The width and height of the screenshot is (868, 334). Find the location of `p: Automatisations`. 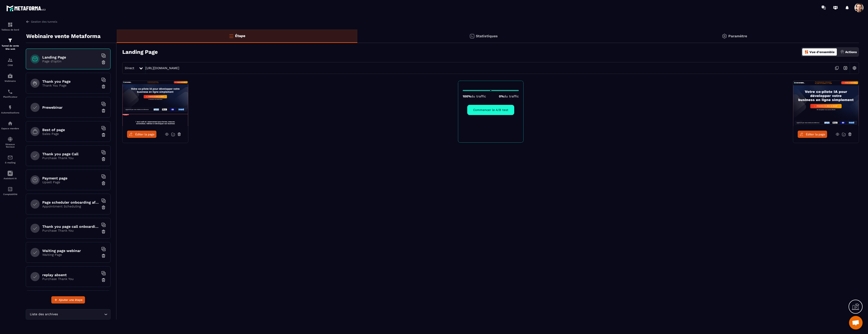

p: Automatisations is located at coordinates (10, 113).